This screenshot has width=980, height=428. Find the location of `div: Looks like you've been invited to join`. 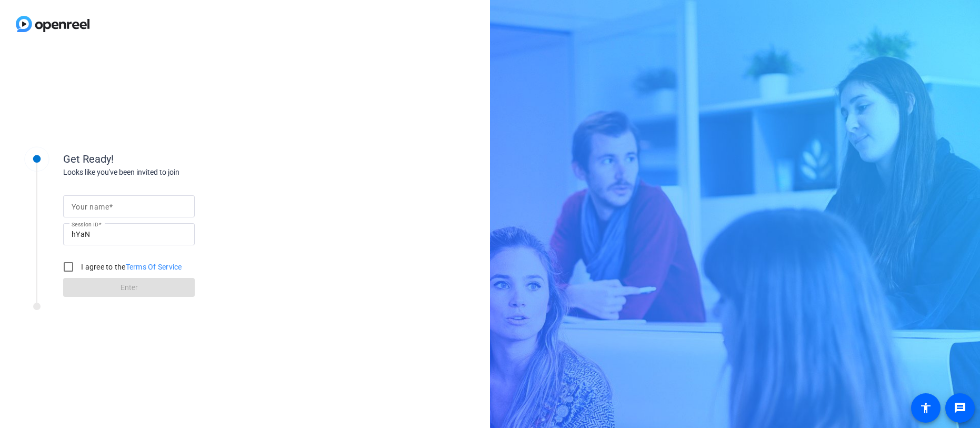

div: Looks like you've been invited to join is located at coordinates (168, 172).